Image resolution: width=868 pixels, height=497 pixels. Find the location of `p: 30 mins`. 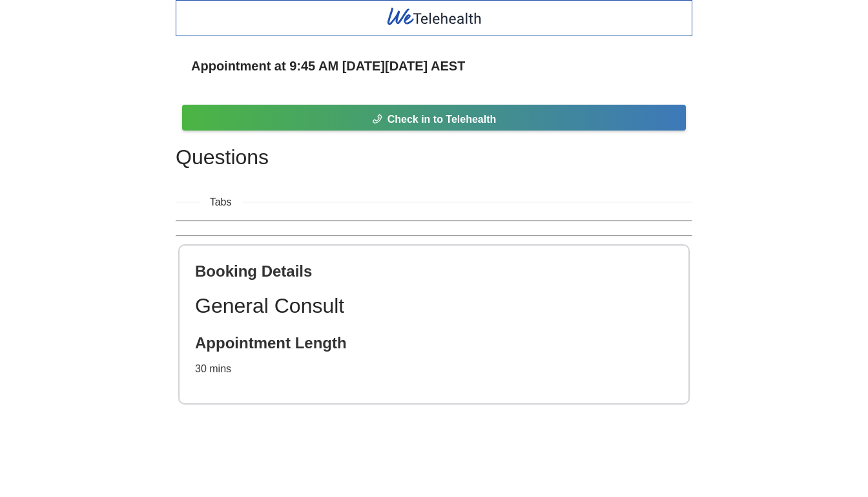

p: 30 mins is located at coordinates (434, 368).